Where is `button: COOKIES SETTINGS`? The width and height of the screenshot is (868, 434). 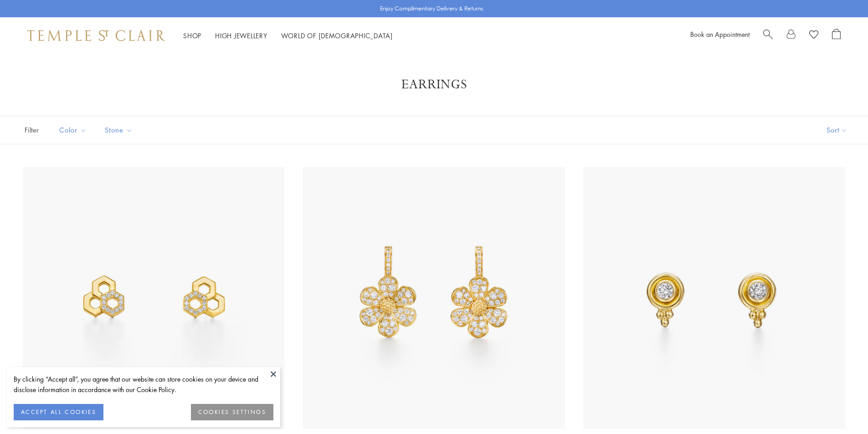 button: COOKIES SETTINGS is located at coordinates (232, 412).